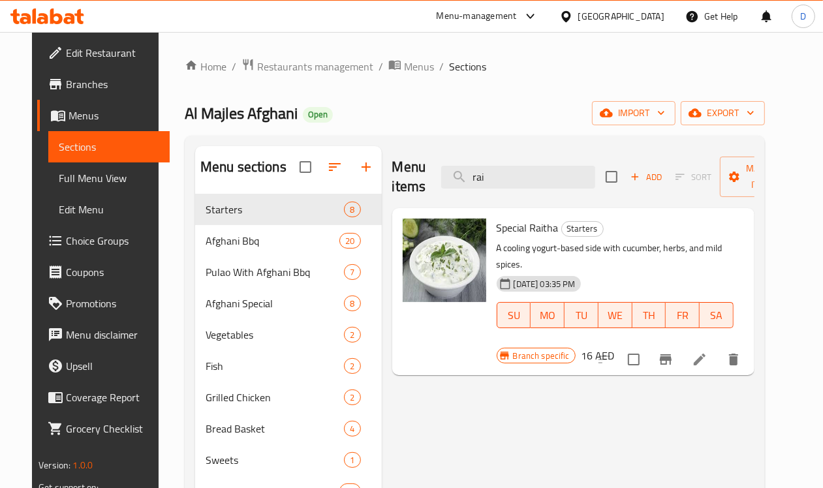 The height and width of the screenshot is (488, 823). What do you see at coordinates (109, 178) in the screenshot?
I see `span: Full Menu View` at bounding box center [109, 178].